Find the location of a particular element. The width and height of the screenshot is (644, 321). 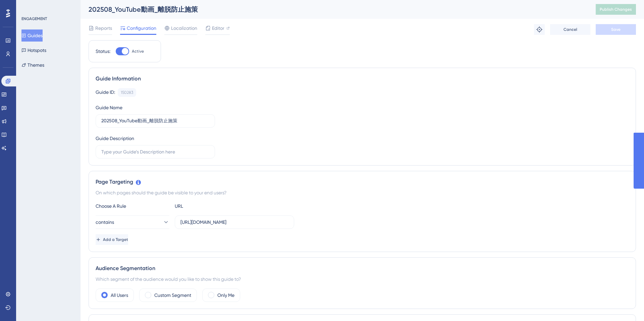

span: Publish Changes is located at coordinates (615, 9).